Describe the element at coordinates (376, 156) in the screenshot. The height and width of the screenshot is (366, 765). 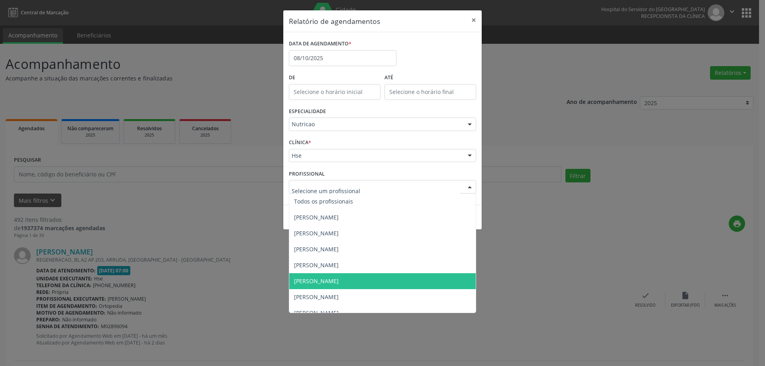
I see `span: Hse` at that location.